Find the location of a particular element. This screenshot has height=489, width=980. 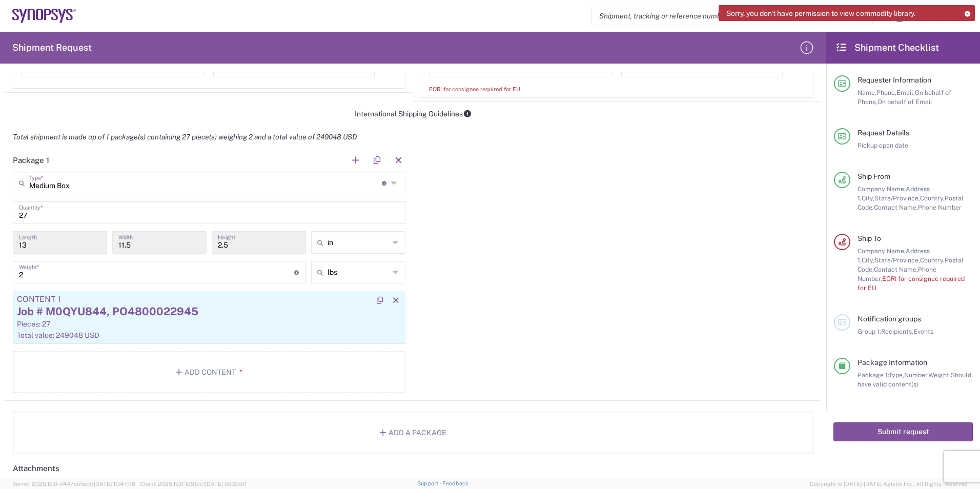

span: Phone, is located at coordinates (886, 92).